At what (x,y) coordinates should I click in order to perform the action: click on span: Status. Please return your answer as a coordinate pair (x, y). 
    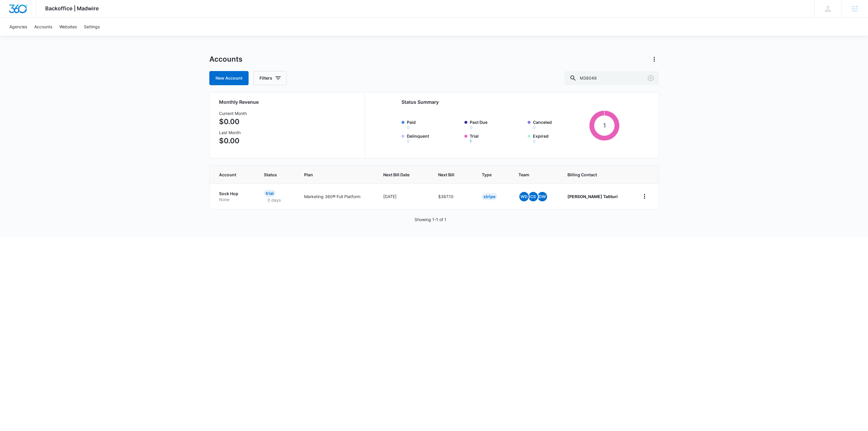
    Looking at the image, I should click on (272, 175).